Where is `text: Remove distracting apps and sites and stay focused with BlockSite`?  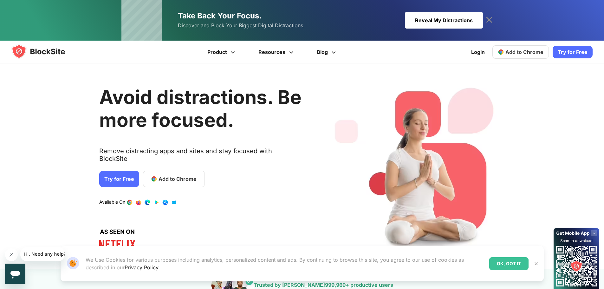 text: Remove distracting apps and sites and stay focused with BlockSite is located at coordinates (201, 157).